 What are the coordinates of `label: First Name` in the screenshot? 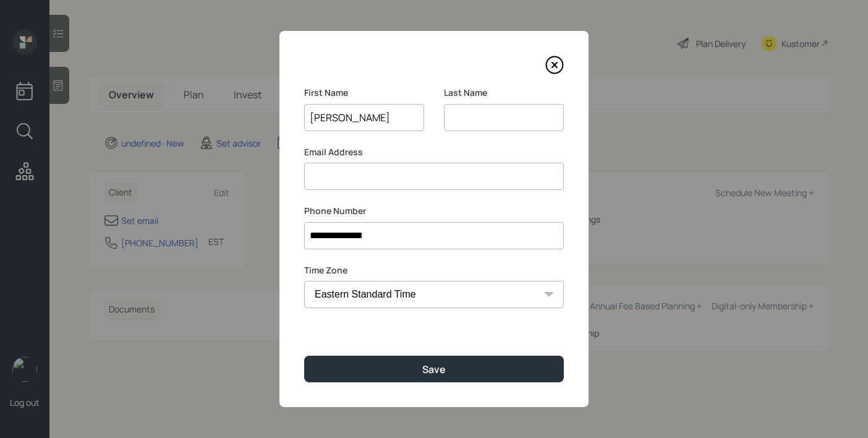 It's located at (364, 93).